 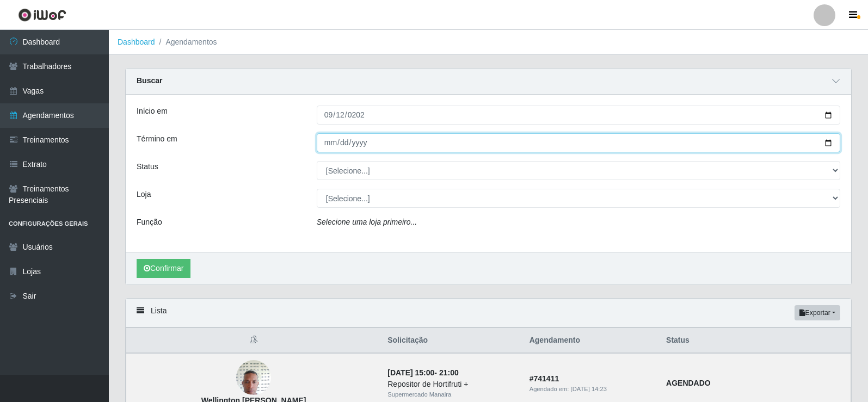 I want to click on div: Supermercado Manaira, so click(x=451, y=395).